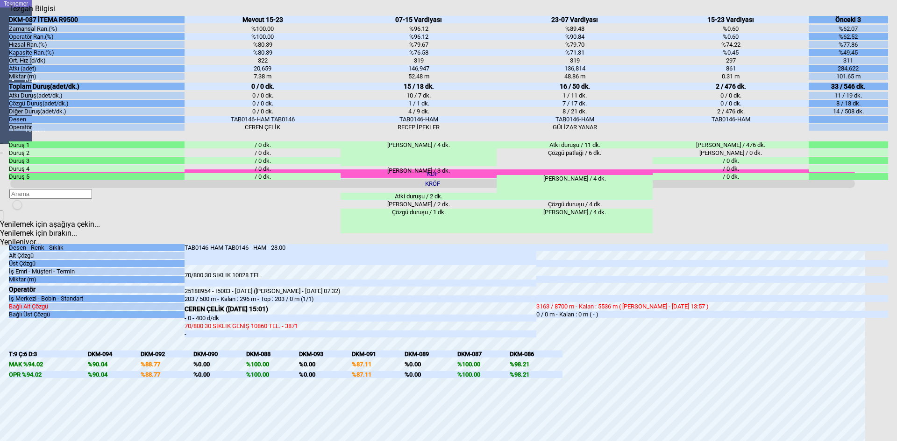 The image size is (897, 441). I want to click on div: %62.07, so click(848, 28).